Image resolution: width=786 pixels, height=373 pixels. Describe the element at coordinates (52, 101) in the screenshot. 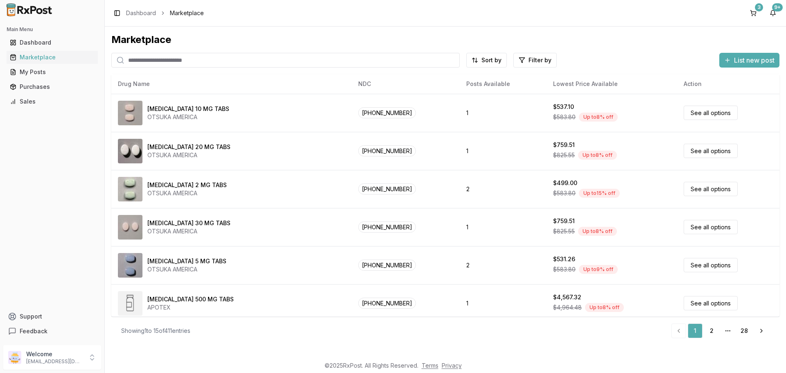

I see `div: Sales` at that location.